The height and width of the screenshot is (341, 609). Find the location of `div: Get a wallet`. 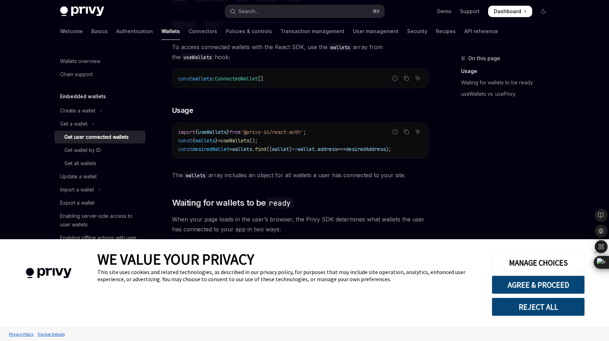

div: Get a wallet is located at coordinates (74, 124).